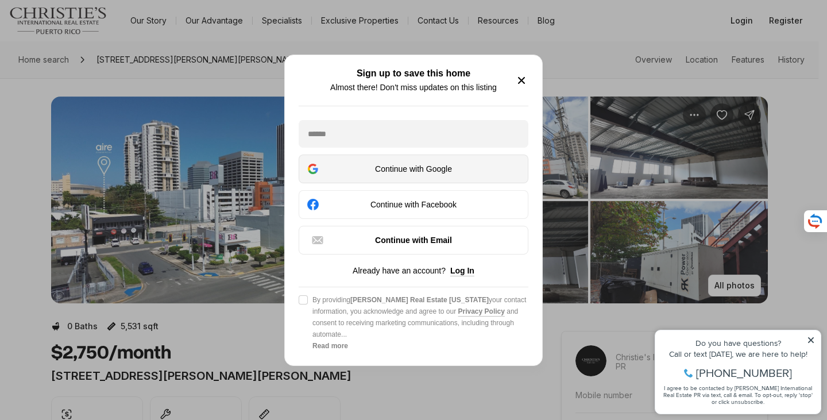 This screenshot has height=420, width=827. I want to click on div: Do you have questions?, so click(89, 30).